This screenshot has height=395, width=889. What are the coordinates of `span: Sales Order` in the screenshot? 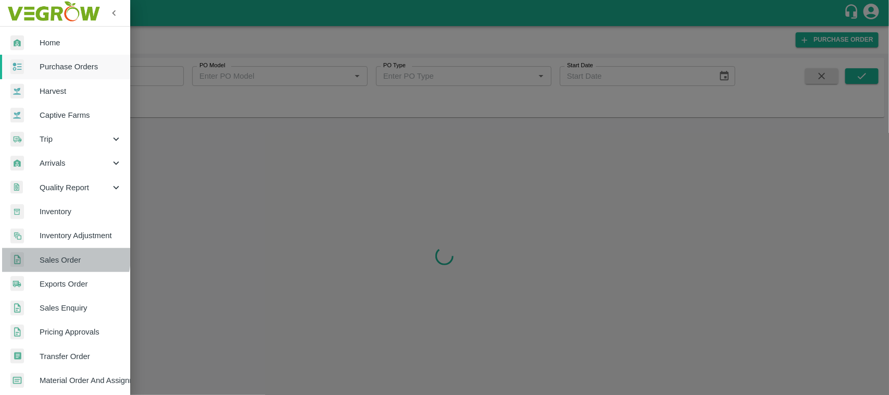 It's located at (81, 260).